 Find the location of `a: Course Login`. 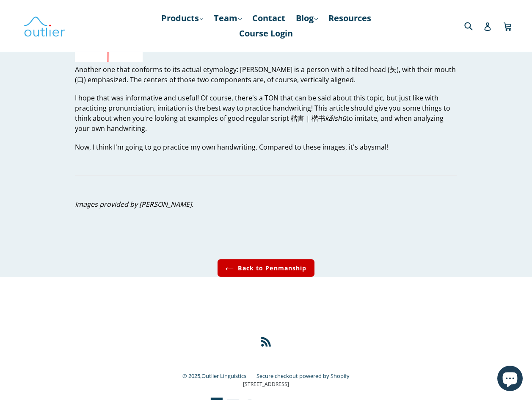

a: Course Login is located at coordinates (266, 33).